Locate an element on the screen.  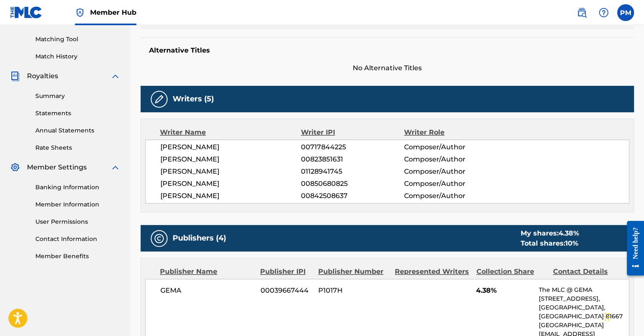
span: 10 % is located at coordinates (571, 243).